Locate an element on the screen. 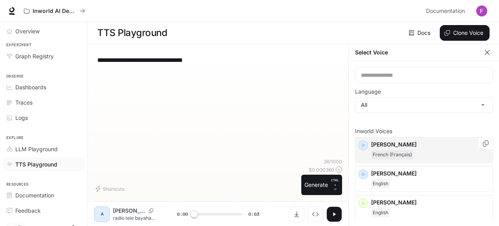 This screenshot has width=499, height=226. span: French (Français) is located at coordinates (392, 155).